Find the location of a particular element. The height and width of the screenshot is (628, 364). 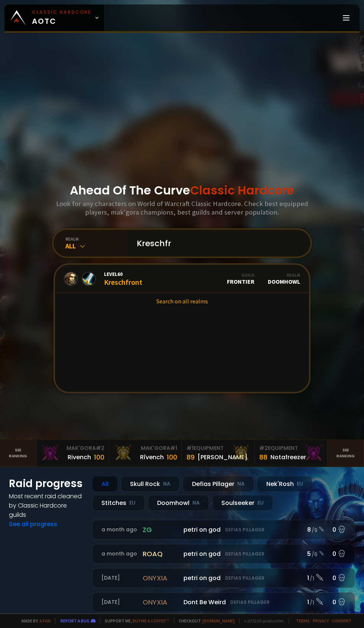

span: Level 60 is located at coordinates (123, 274).